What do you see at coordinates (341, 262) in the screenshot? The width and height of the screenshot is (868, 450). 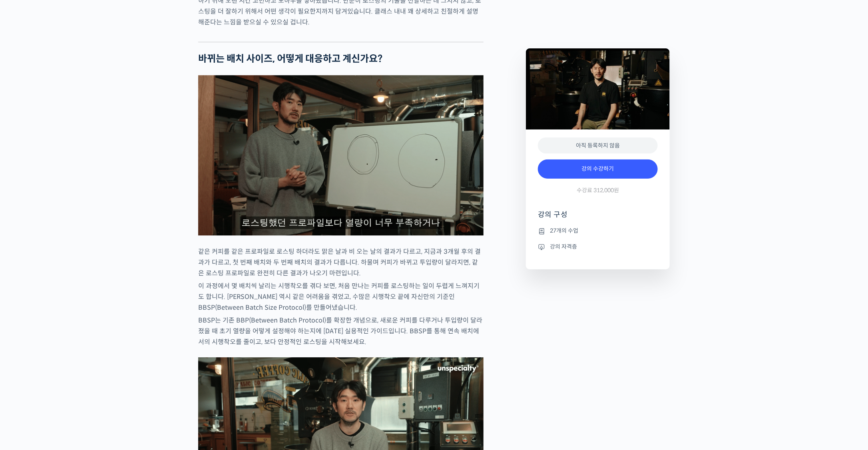 I see `p: 같은 커피를 같은 프로파일로 로스팅 하더라도 맑은 날과 비 오는 날의 결과가 다르고, 지금과 3개월 후의 결과가 다르고, 첫 번째 배치와 두 번째 배치의 결과가 다릅니다. 하...` at bounding box center [341, 262].